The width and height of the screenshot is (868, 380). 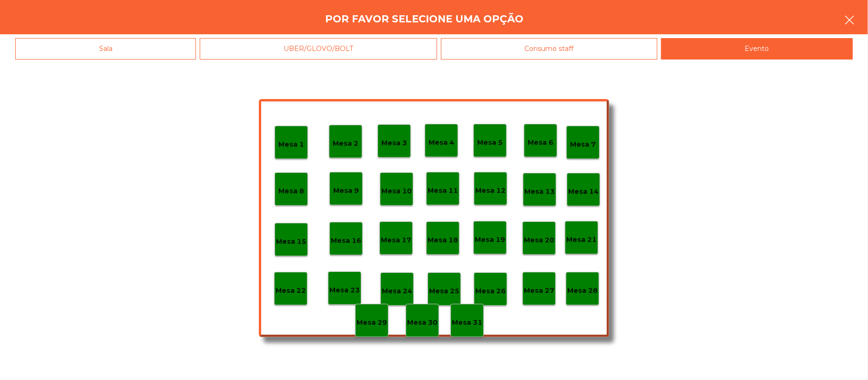 I want to click on p: Mesa 6, so click(x=540, y=142).